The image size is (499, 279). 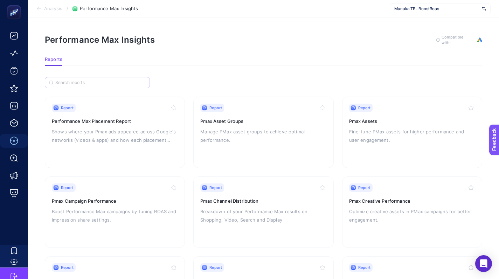 I want to click on h3: Pmax Channel Distribution, so click(x=263, y=201).